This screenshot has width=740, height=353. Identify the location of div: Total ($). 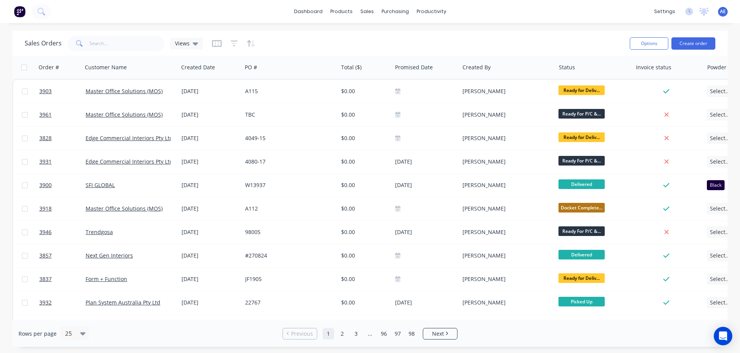
(351, 67).